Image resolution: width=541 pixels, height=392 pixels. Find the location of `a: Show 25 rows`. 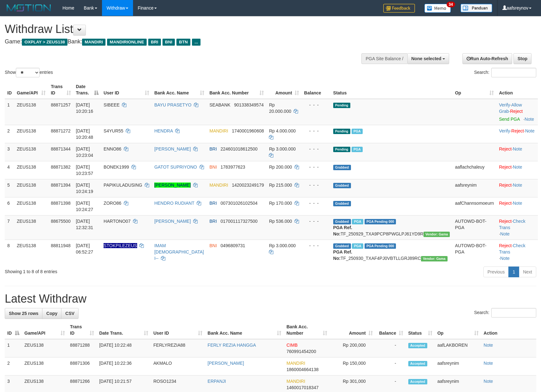

a: Show 25 rows is located at coordinates (24, 313).